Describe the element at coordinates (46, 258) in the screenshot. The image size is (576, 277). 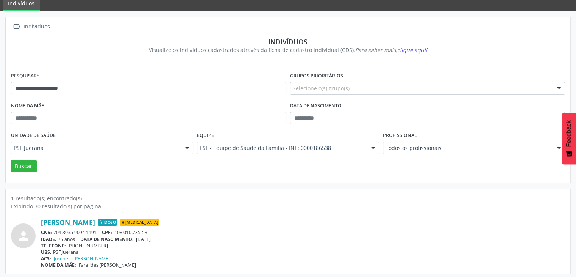
I see `span: ACS:` at that location.